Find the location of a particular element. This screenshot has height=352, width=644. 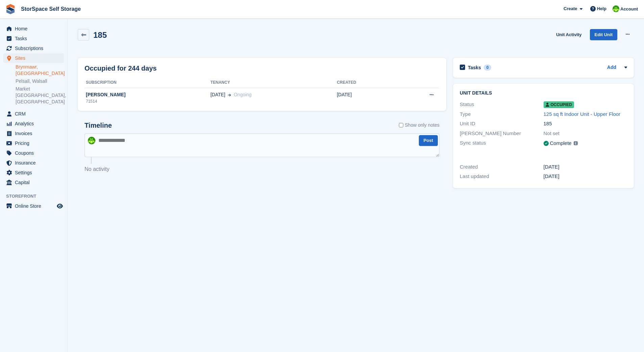

a: 125 sq ft Indoor Unit - Upper Floor is located at coordinates (582, 114).